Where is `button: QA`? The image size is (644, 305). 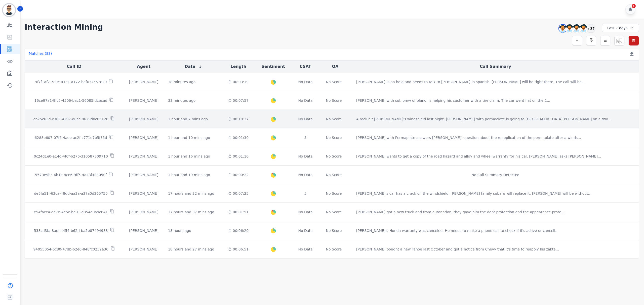 button: QA is located at coordinates (335, 66).